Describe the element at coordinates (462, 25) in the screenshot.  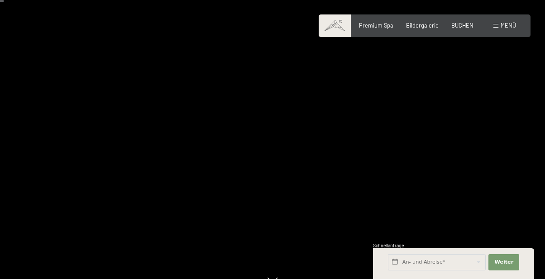
I see `span: BUCHEN` at that location.